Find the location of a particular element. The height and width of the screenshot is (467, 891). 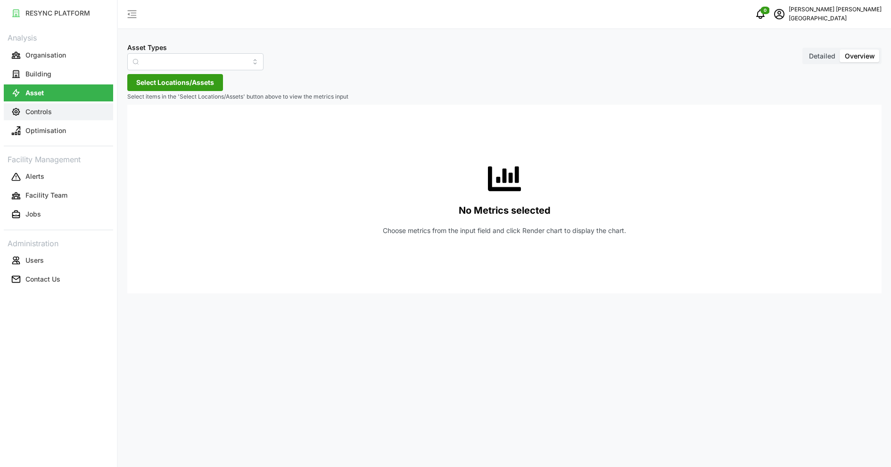

p: Choose metrics from the input field and click Render chart to display the chart. is located at coordinates (504, 230).